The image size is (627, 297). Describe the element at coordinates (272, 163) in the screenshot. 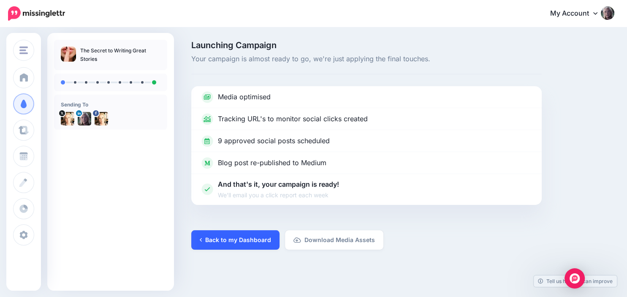

I see `p: Blog post re-published to Medium` at that location.